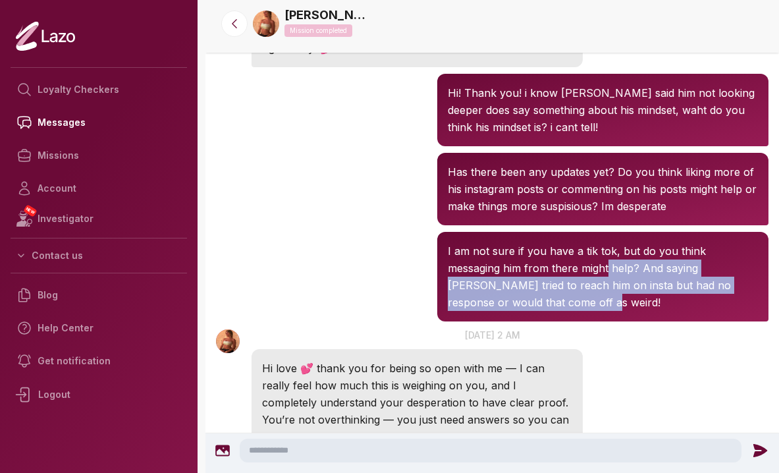 Image resolution: width=779 pixels, height=473 pixels. What do you see at coordinates (99, 394) in the screenshot?
I see `div: Logout` at bounding box center [99, 394].